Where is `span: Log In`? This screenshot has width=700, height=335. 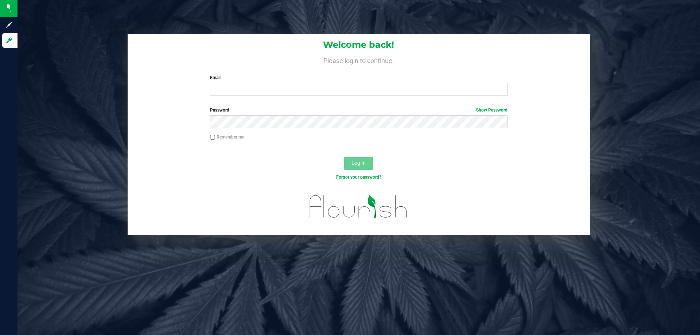 span: Log In is located at coordinates (358, 163).